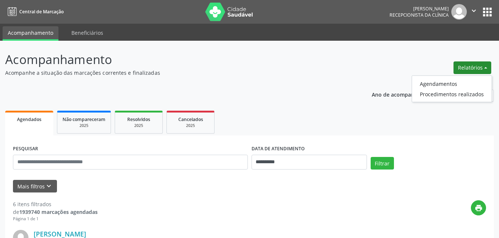 The width and height of the screenshot is (499, 238). What do you see at coordinates (419, 15) in the screenshot?
I see `span: Recepcionista da clínica` at bounding box center [419, 15].